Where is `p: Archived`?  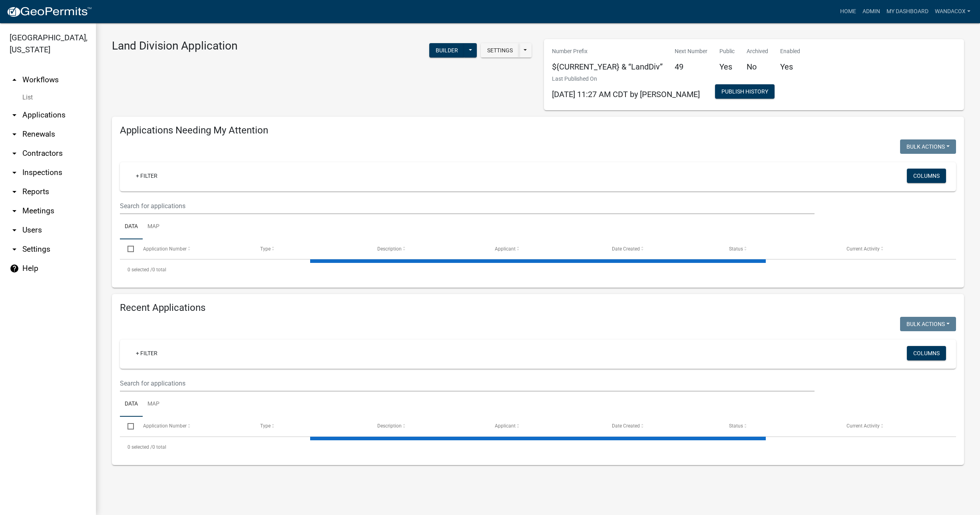 p: Archived is located at coordinates (757, 51).